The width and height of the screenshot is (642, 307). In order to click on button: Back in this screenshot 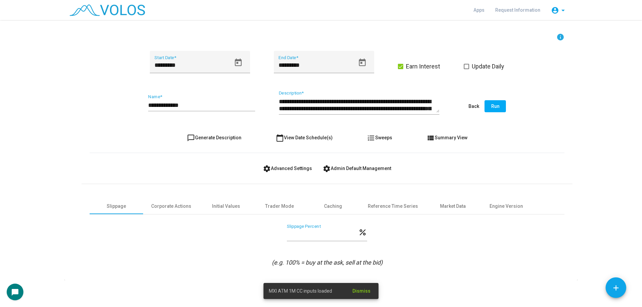, I will do `click(474, 106)`.